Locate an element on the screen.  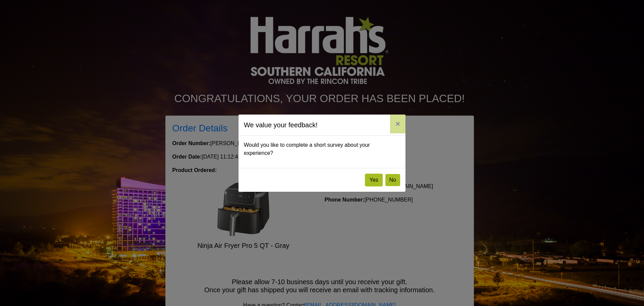
p: Would you like to complete a short survey about your experience? is located at coordinates (322, 149).